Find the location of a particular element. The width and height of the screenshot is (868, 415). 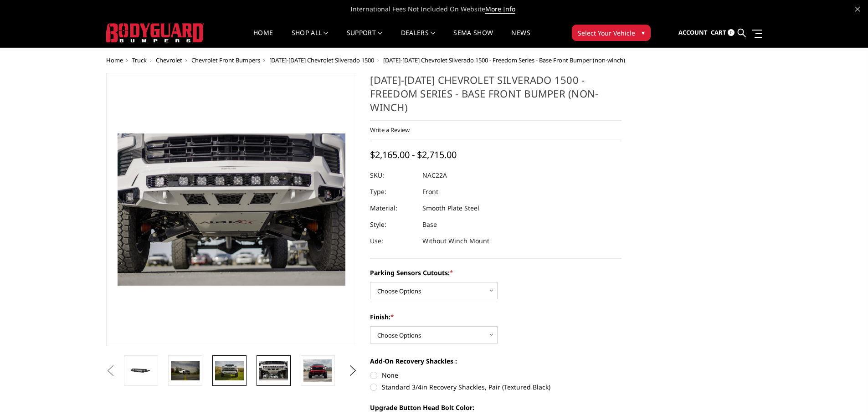

span: 0 is located at coordinates (731, 32).